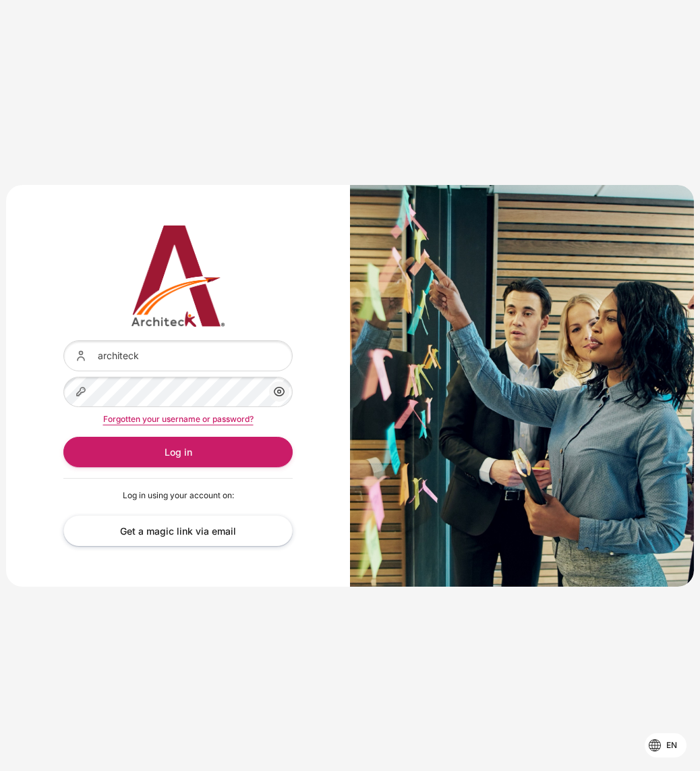 The image size is (700, 771). Describe the element at coordinates (666, 745) in the screenshot. I see `button: Languages` at that location.